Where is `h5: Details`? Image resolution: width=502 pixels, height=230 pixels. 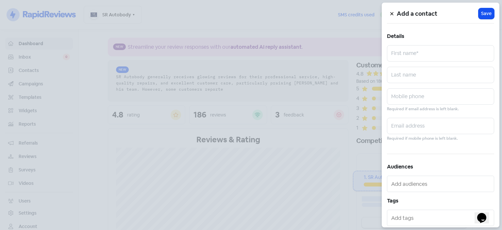 h5: Details is located at coordinates (440, 36).